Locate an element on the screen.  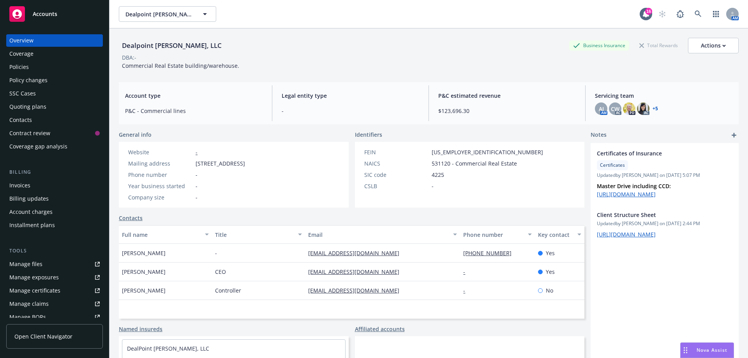
span: Servicing team is located at coordinates (663, 95).